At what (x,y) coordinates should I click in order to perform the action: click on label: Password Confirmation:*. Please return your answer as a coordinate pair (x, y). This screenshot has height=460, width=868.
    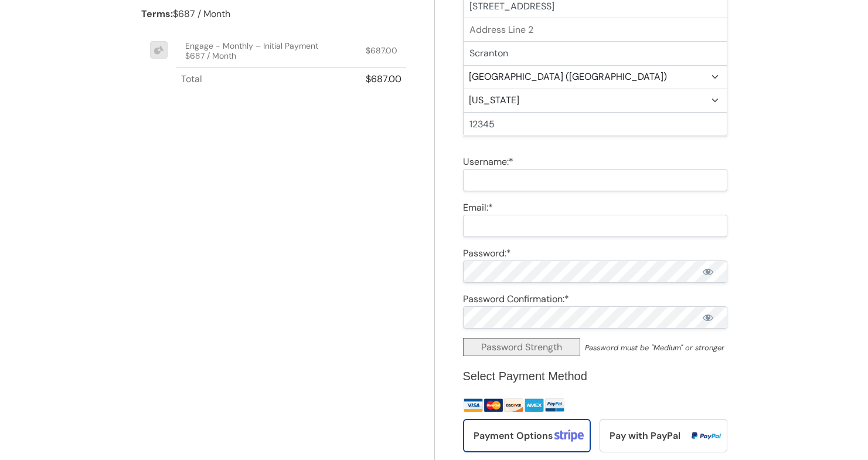
    Looking at the image, I should click on (516, 299).